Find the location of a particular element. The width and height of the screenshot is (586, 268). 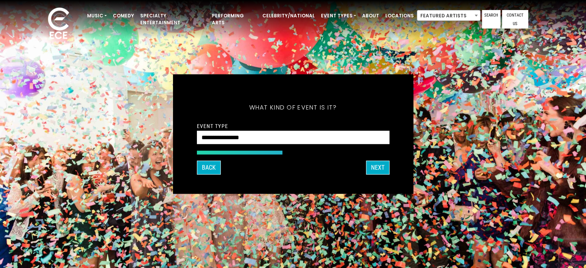

a: Comedy is located at coordinates (123, 16).